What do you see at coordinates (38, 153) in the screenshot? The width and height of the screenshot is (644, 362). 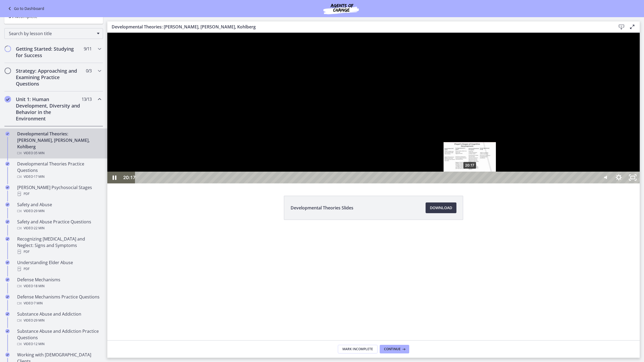 I see `span: · 35 min` at bounding box center [38, 153].